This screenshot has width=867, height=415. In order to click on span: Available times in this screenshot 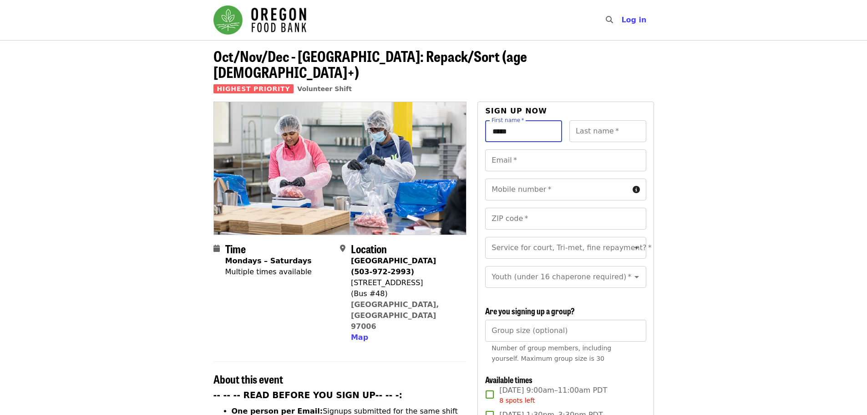, I will do `click(509, 379)`.